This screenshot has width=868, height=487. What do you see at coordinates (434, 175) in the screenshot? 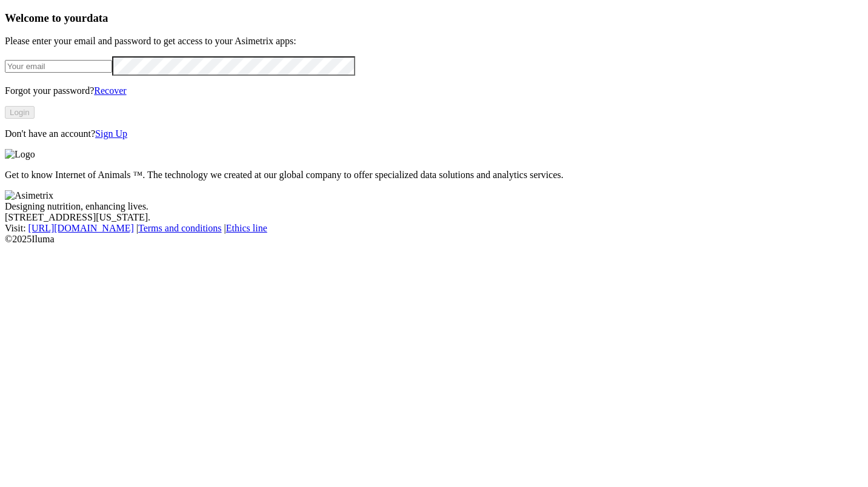
I see `p: Get to know Internet of Animals ™. The technology we created at our global company to offer speci...` at bounding box center [434, 175].